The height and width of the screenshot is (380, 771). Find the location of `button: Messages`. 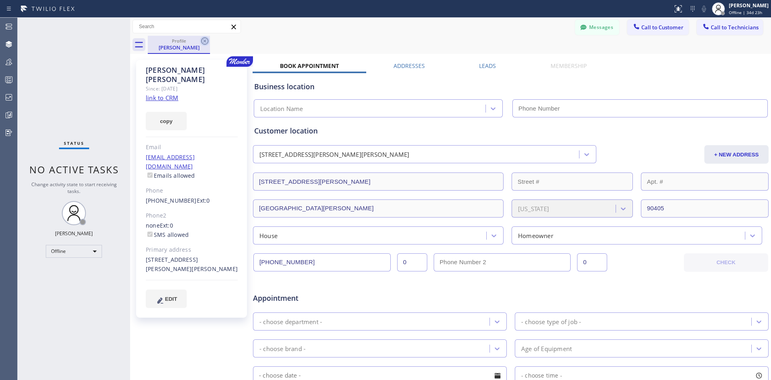

button: Messages is located at coordinates (597, 27).